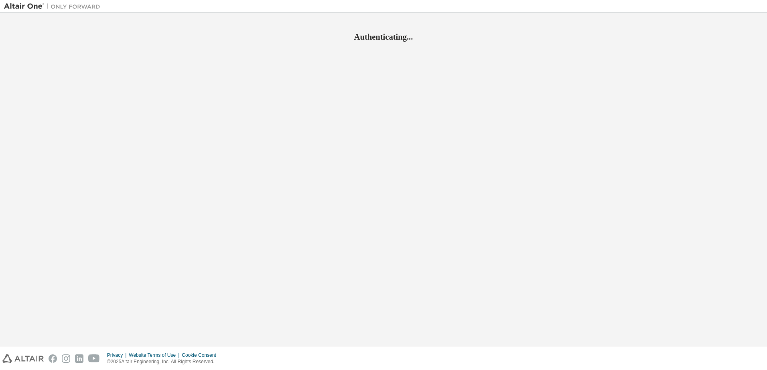 The width and height of the screenshot is (767, 370). Describe the element at coordinates (155, 356) in the screenshot. I see `div: Website Terms of Use` at that location.